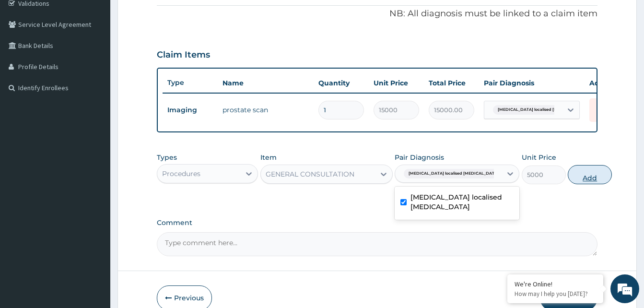  I want to click on th: Actions, so click(609, 83).